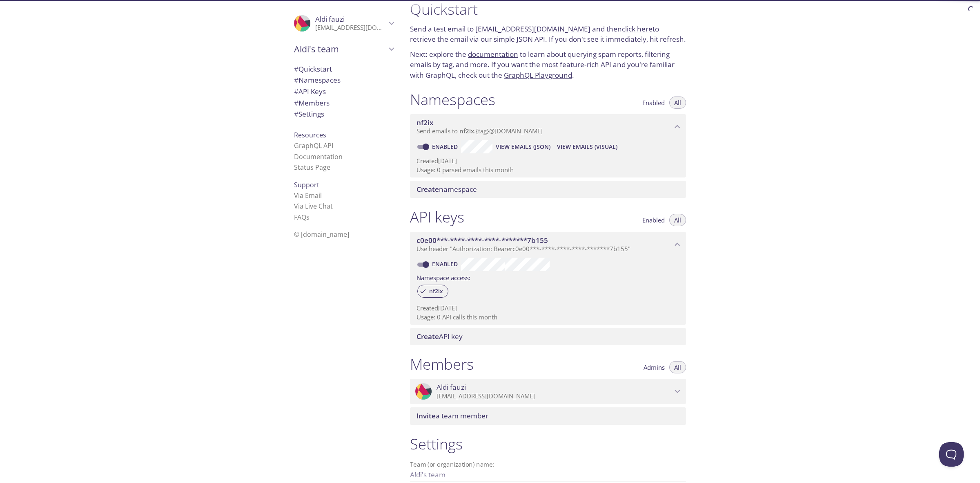 This screenshot has height=483, width=980. I want to click on div: Quickstart, so click(344, 69).